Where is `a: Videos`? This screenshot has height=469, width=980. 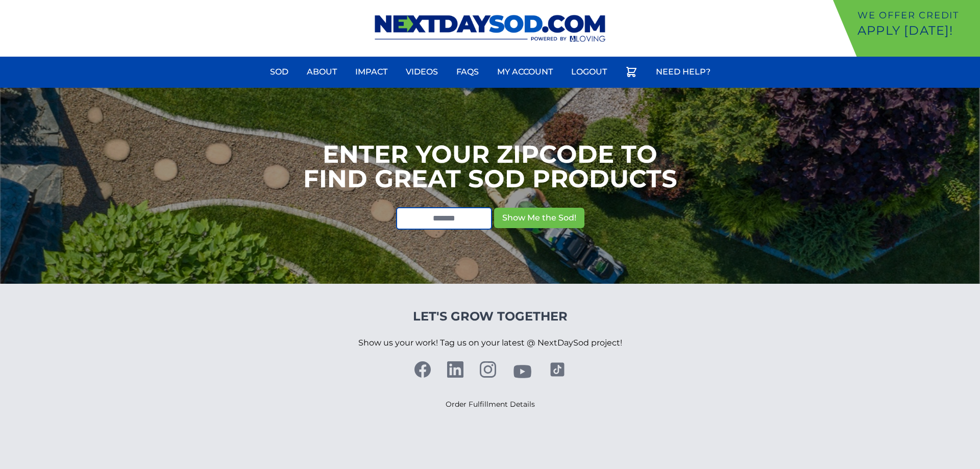 a: Videos is located at coordinates (421, 72).